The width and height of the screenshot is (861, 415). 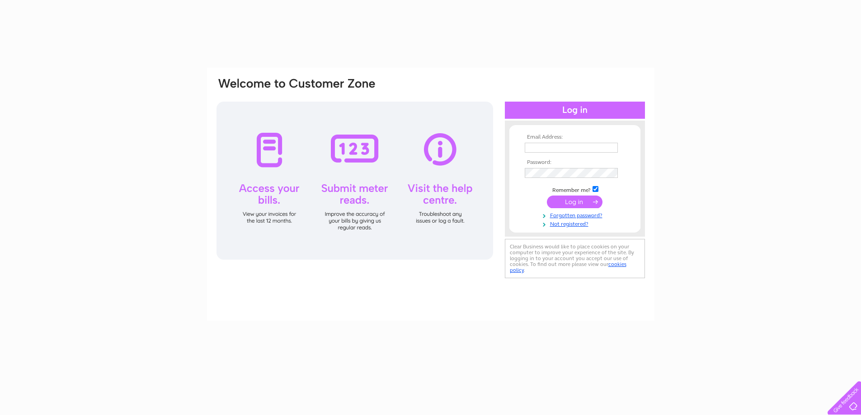 What do you see at coordinates (575, 189) in the screenshot?
I see `td: Remember me?` at bounding box center [575, 189].